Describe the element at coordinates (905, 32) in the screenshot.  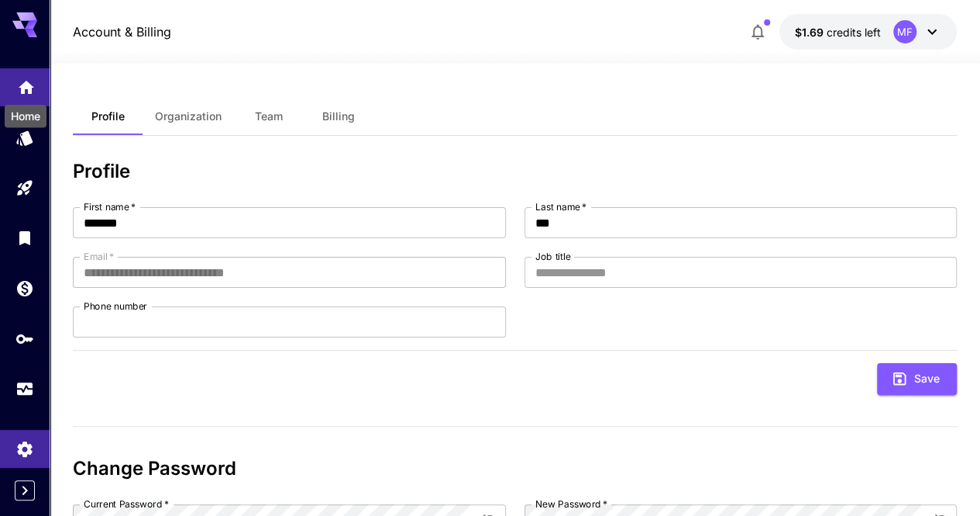
I see `div: MF` at that location.